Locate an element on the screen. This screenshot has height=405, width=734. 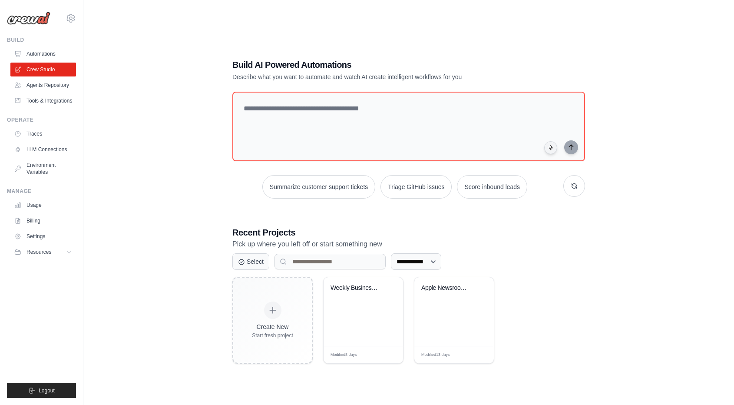
a: Tools & Integrations is located at coordinates (43, 101).